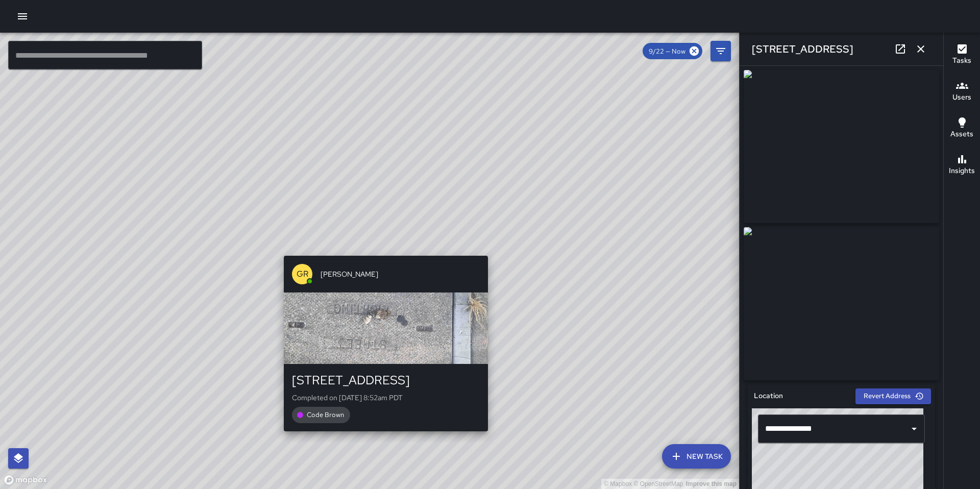  I want to click on p: GR, so click(302, 274).